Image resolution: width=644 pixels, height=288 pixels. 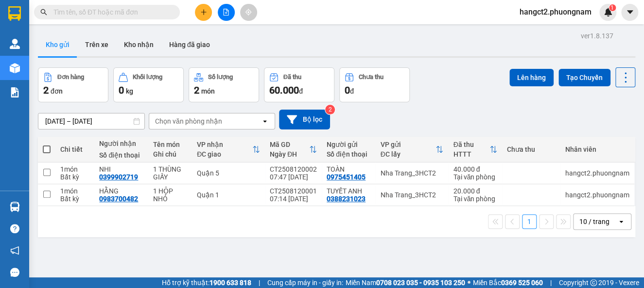 I want to click on span: file-add, so click(x=226, y=12).